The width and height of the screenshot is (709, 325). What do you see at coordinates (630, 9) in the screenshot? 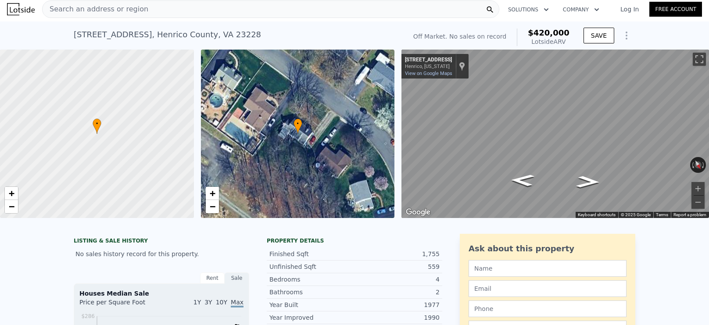
I see `a: Log In` at bounding box center [630, 9].